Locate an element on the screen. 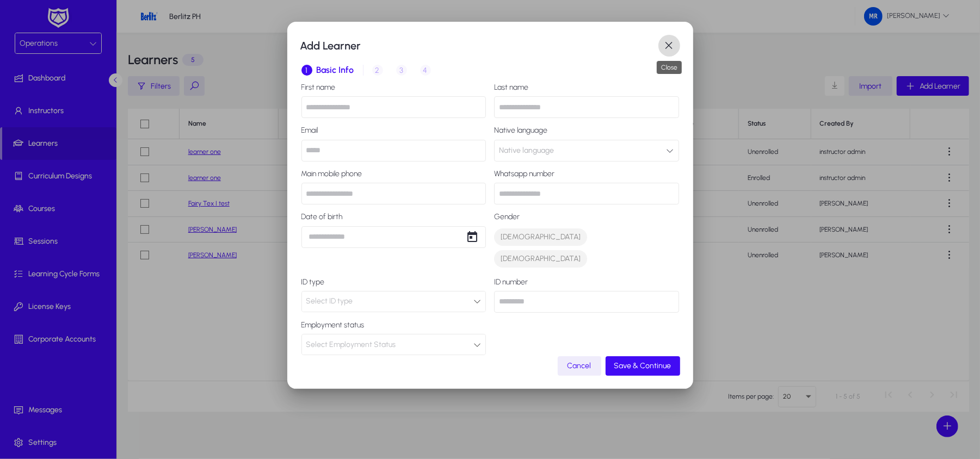 The width and height of the screenshot is (980, 459). span: Basic Info is located at coordinates (335, 70).